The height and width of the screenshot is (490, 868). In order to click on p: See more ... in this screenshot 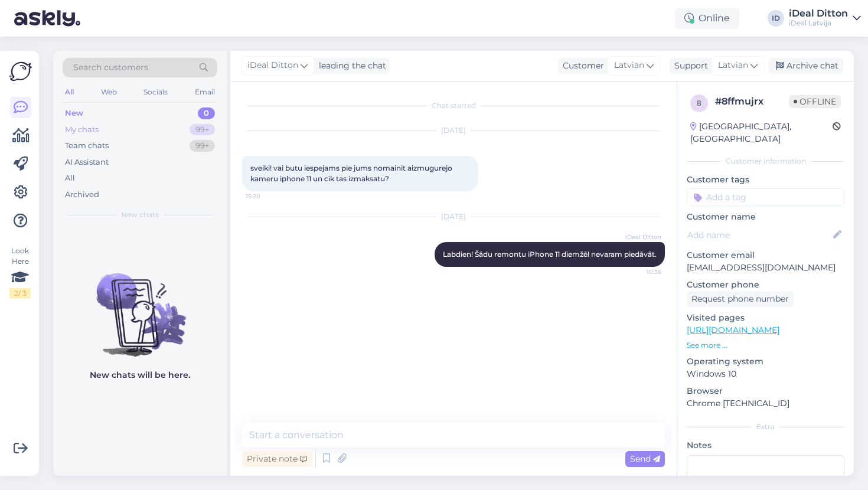, I will do `click(765, 345)`.